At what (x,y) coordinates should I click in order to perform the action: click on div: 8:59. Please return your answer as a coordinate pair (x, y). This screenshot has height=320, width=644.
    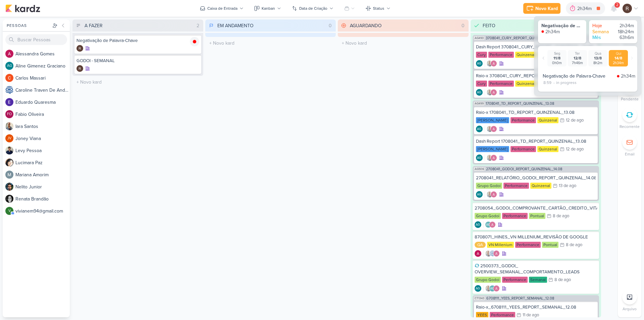
    Looking at the image, I should click on (548, 82).